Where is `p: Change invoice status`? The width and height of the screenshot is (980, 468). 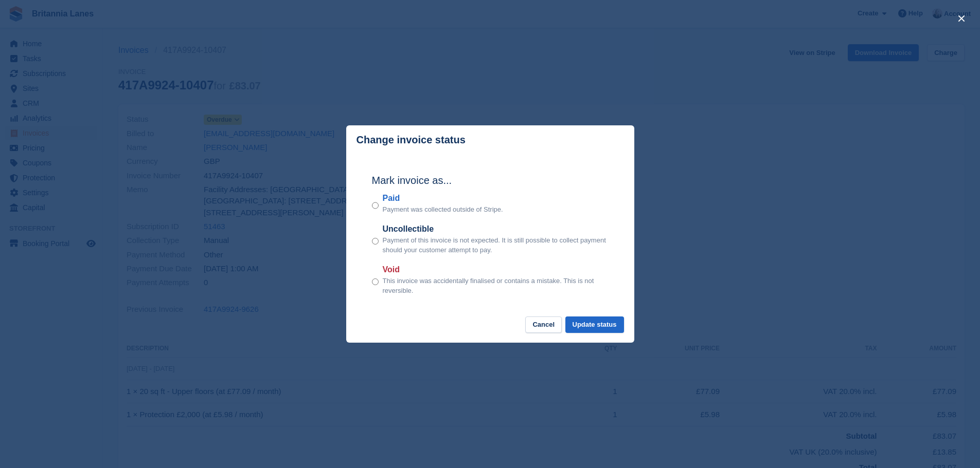 p: Change invoice status is located at coordinates (411, 140).